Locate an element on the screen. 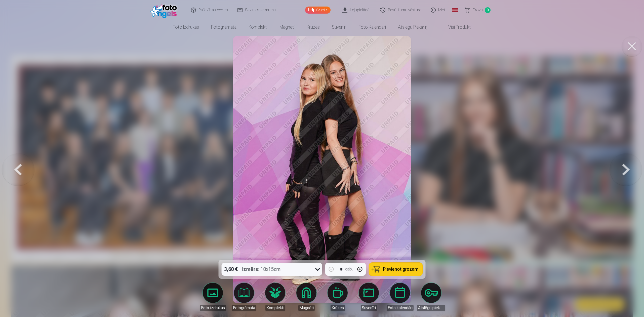 Image resolution: width=644 pixels, height=317 pixels. strong: Izmērs : is located at coordinates (251, 269).